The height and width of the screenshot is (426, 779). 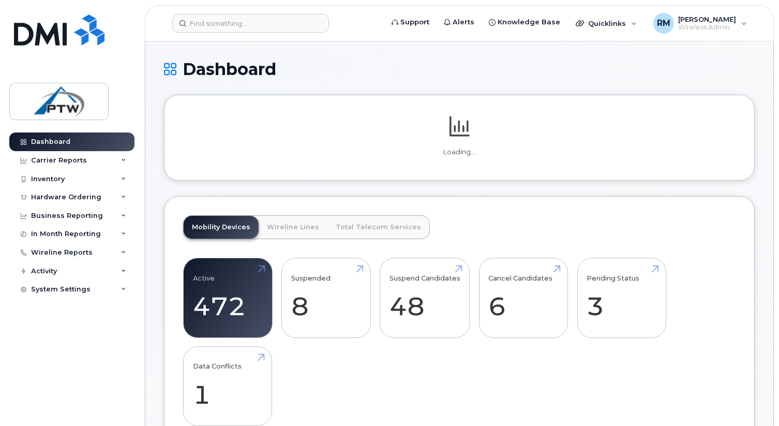 I want to click on a: Wireline Lines, so click(x=293, y=227).